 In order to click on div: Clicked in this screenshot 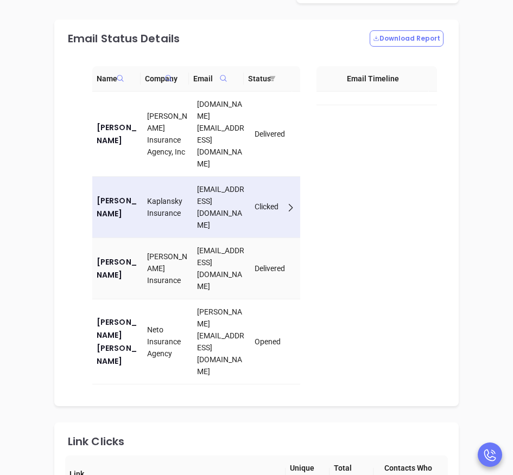, I will do `click(275, 207)`.